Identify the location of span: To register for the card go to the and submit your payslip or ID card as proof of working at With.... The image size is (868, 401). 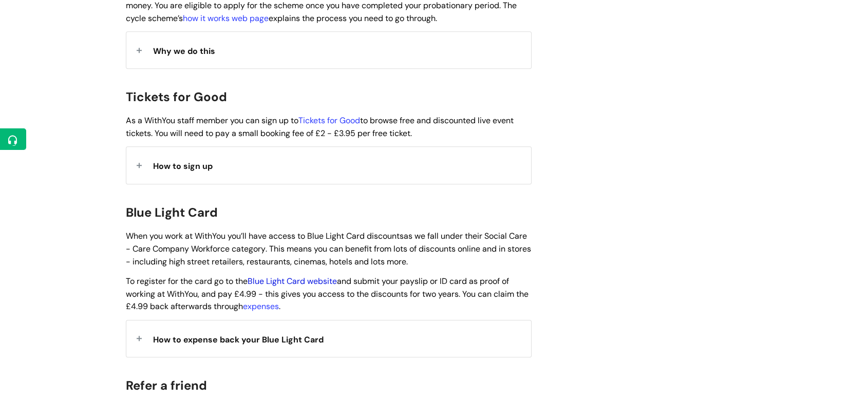
(327, 294).